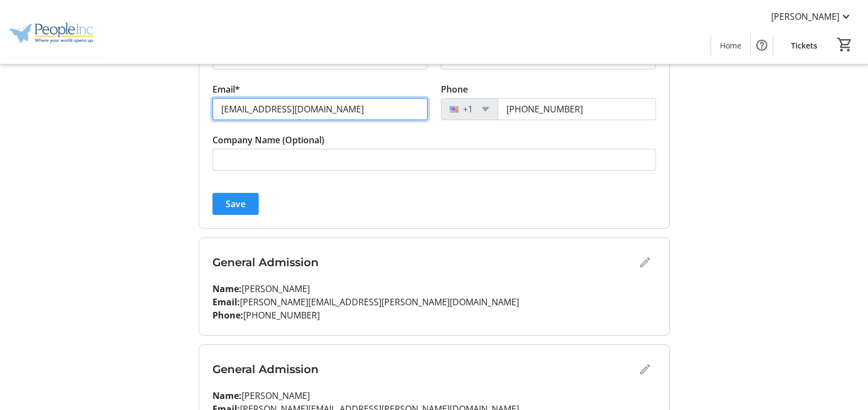 The width and height of the screenshot is (868, 410). Describe the element at coordinates (846, 45) in the screenshot. I see `button: Cart` at that location.